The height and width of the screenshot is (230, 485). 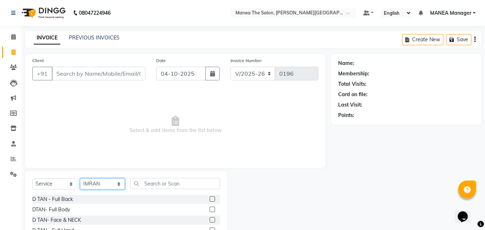 What do you see at coordinates (47, 38) in the screenshot?
I see `a: INVOICE` at bounding box center [47, 38].